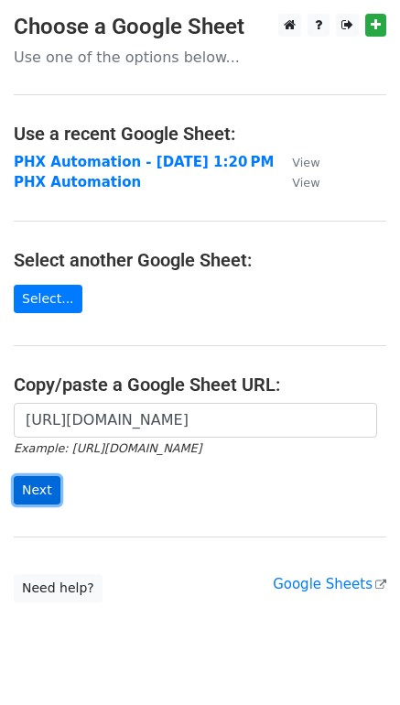  What do you see at coordinates (200, 27) in the screenshot?
I see `h3: Choose a Google Sheet` at bounding box center [200, 27].